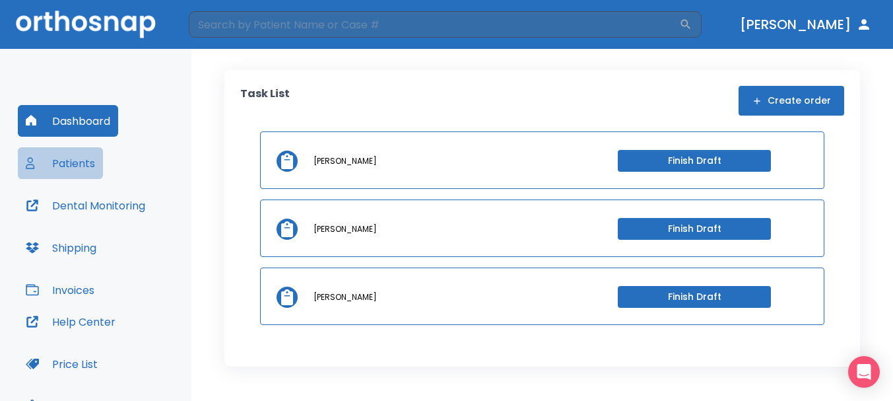 This screenshot has height=401, width=893. I want to click on a: Dashboard, so click(68, 121).